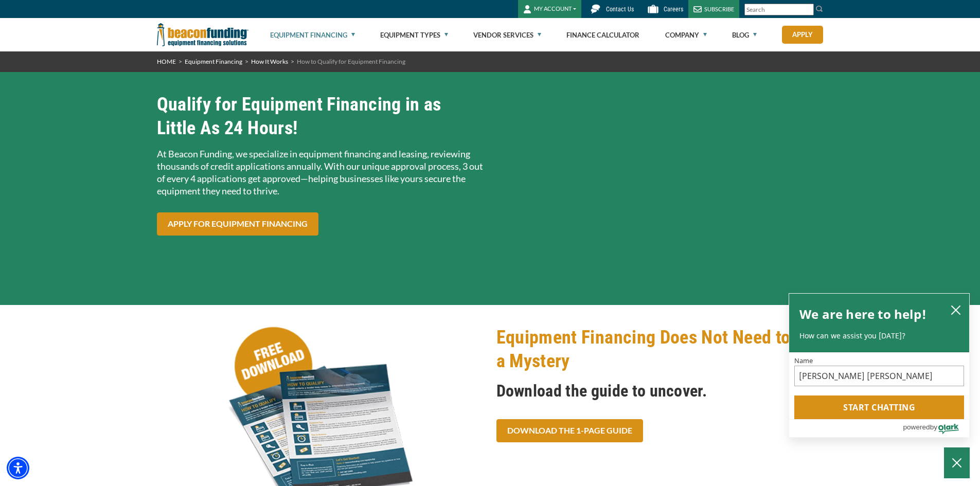 The height and width of the screenshot is (486, 980). What do you see at coordinates (935, 429) in the screenshot?
I see `a: Powered by Olark` at bounding box center [935, 429].